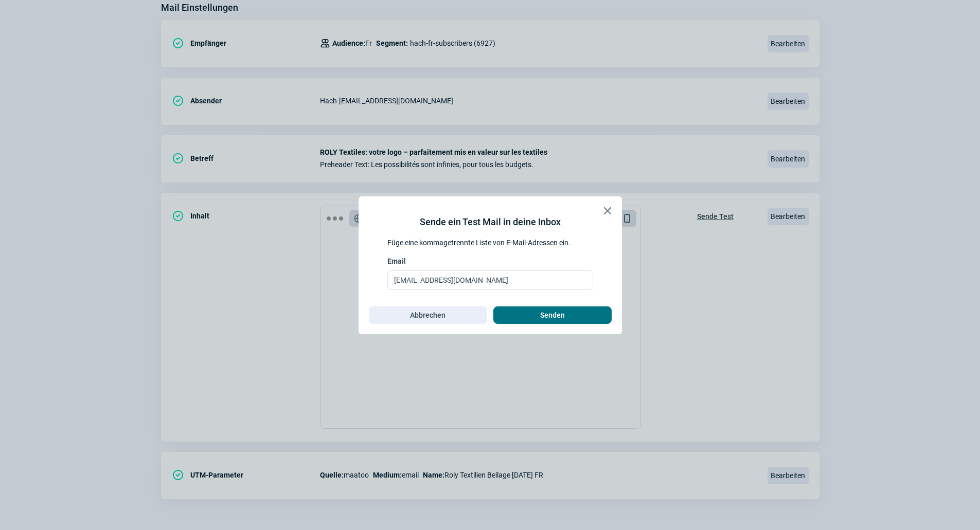 The width and height of the screenshot is (980, 530). What do you see at coordinates (490, 222) in the screenshot?
I see `div: Sende ein Test Mail in deine Inbox` at bounding box center [490, 222].